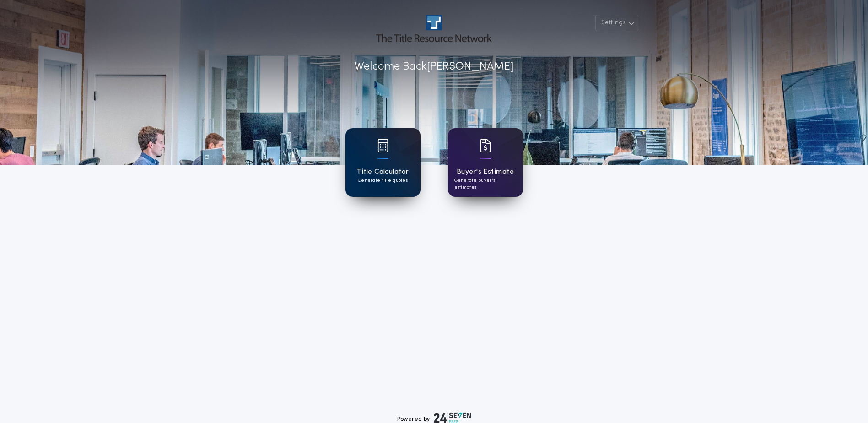  I want to click on img: account-logo, so click(434, 28).